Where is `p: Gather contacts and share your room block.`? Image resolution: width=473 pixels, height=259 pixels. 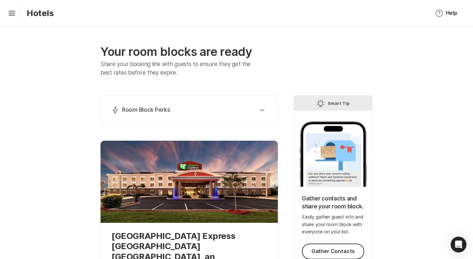
p: Gather contacts and share your room block. is located at coordinates (333, 203).